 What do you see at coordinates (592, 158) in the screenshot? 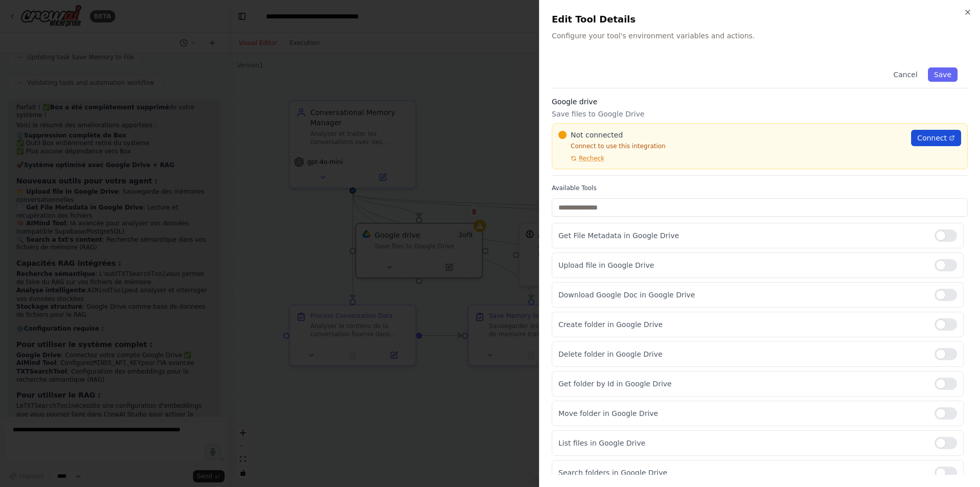
I see `span: Recheck` at bounding box center [592, 158].